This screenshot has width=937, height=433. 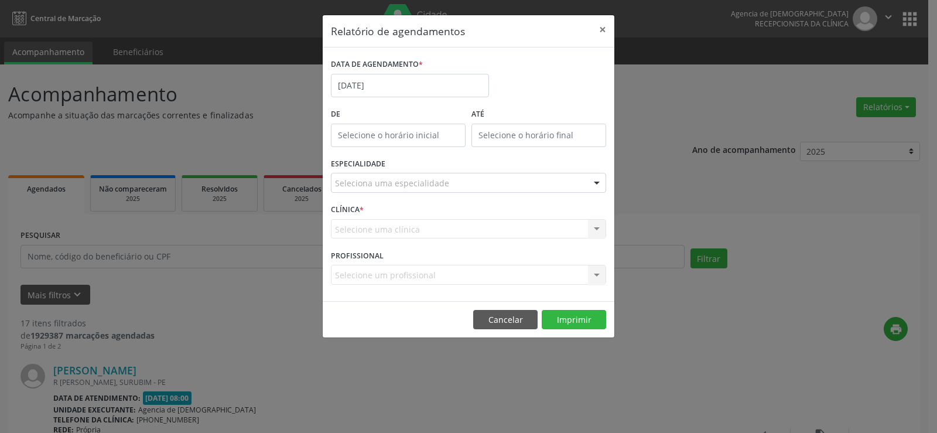 I want to click on input: Selecione uma data ou intervalo, so click(x=410, y=86).